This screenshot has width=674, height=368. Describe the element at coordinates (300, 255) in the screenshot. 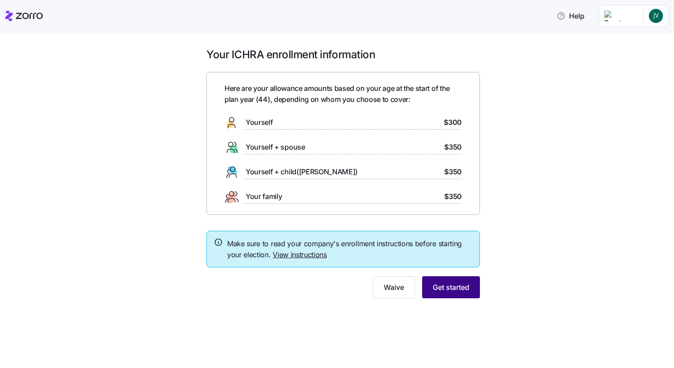

I see `a: View instructions` at that location.